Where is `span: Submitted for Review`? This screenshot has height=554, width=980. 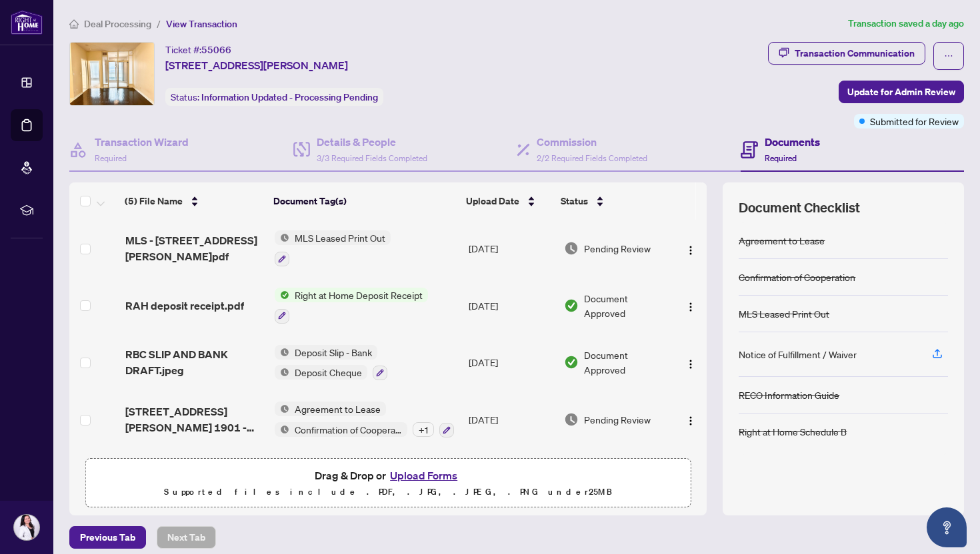 span: Submitted for Review is located at coordinates (913, 121).